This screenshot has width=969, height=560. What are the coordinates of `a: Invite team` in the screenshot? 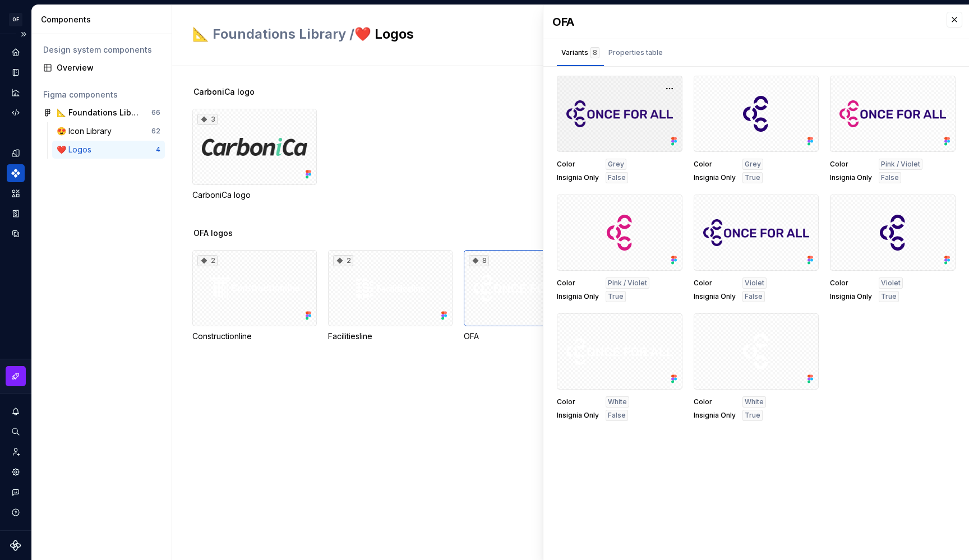 It's located at (15, 452).